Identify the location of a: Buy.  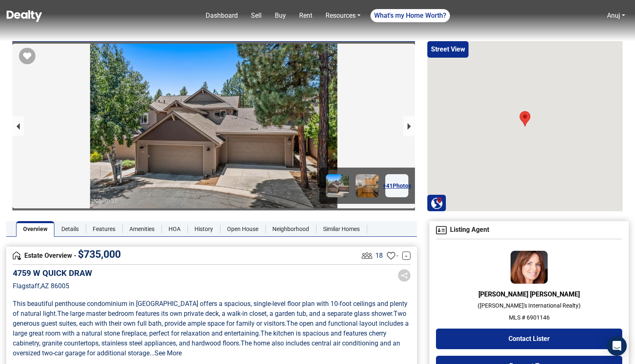
(280, 16).